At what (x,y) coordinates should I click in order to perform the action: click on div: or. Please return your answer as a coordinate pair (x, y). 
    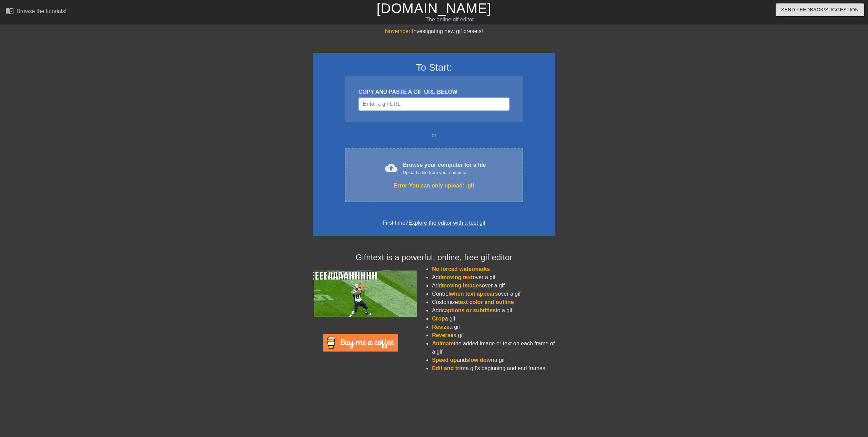
    Looking at the image, I should click on (434, 135).